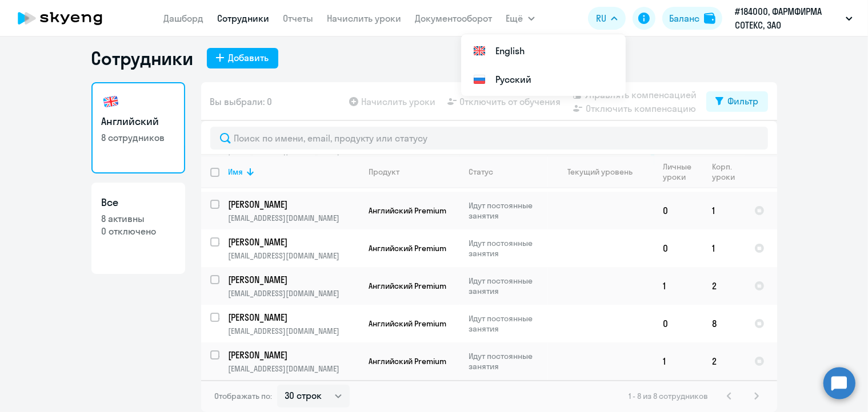 The width and height of the screenshot is (868, 412). I want to click on td: 8, so click(724, 323).